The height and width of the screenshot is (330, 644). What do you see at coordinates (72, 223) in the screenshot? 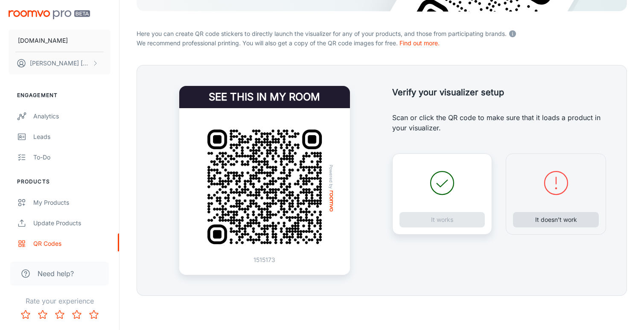
I see `div: Update Products` at bounding box center [72, 223].